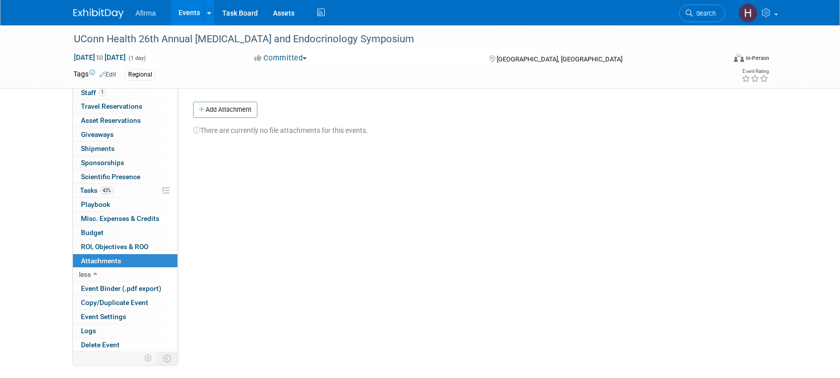  I want to click on a: Travel Reservations, so click(125, 106).